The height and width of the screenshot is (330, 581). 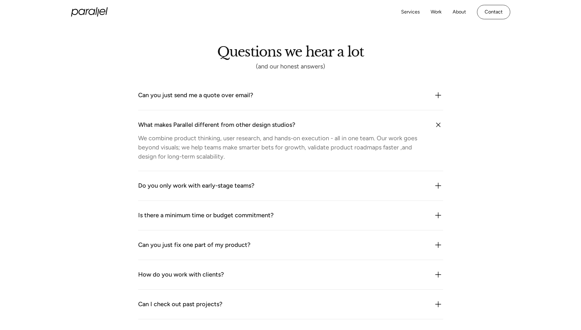 What do you see at coordinates (291, 54) in the screenshot?
I see `h2: Questions we hear a lot` at bounding box center [291, 54].